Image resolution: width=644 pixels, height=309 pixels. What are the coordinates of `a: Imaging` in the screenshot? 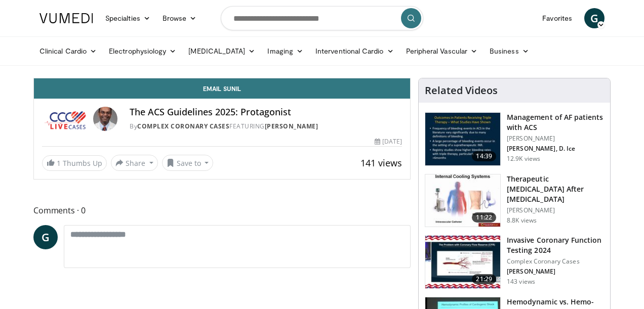 It's located at (285, 51).